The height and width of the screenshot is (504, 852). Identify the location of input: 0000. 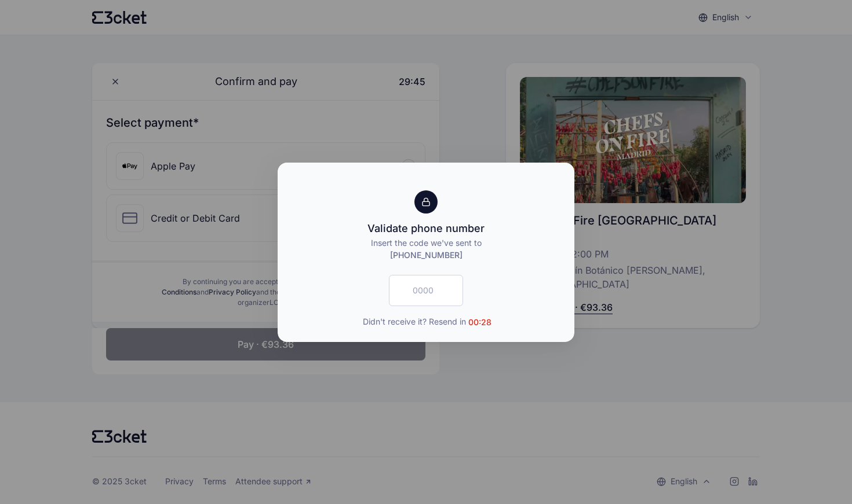
(426, 291).